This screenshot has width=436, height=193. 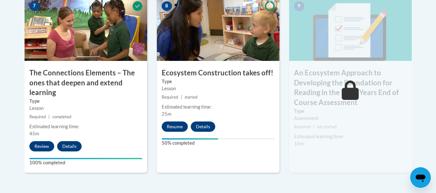 I want to click on h3: An Ecosystem Approach to Developing the Foundation for Reading in the Early Years End of Course A..., so click(x=350, y=88).